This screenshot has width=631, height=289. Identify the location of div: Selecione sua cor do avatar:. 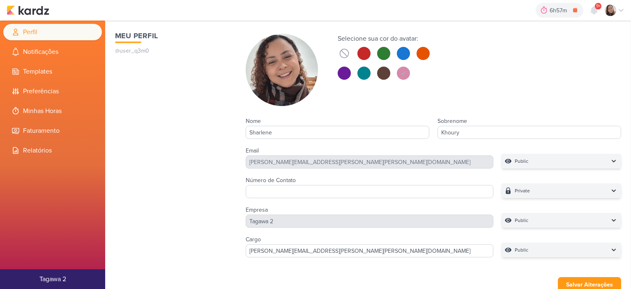
(384, 39).